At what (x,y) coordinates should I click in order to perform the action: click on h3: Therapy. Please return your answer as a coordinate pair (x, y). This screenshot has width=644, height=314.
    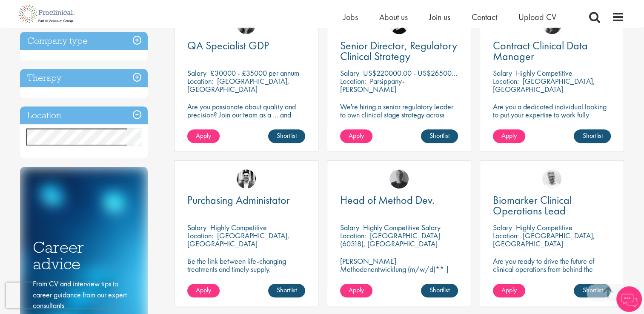
    Looking at the image, I should click on (84, 78).